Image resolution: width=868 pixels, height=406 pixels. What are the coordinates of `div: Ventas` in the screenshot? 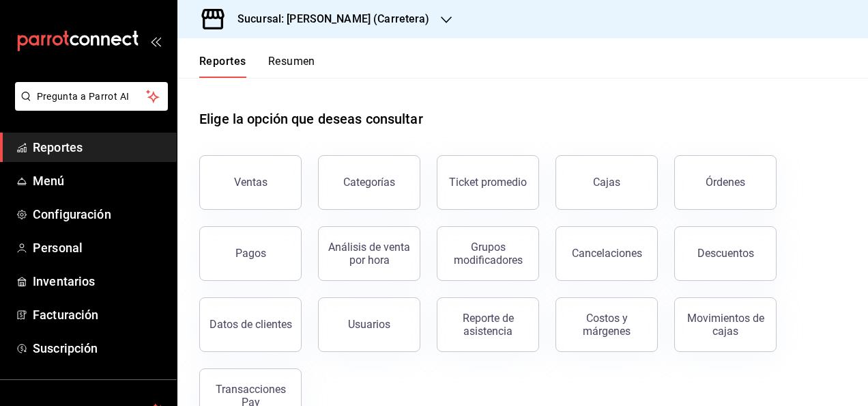 It's located at (250, 182).